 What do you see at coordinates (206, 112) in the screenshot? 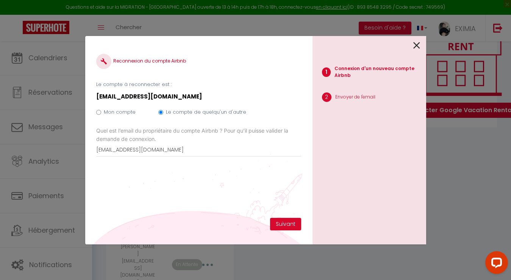
I see `label: Le compte de quelqu'un d'autre` at bounding box center [206, 112].